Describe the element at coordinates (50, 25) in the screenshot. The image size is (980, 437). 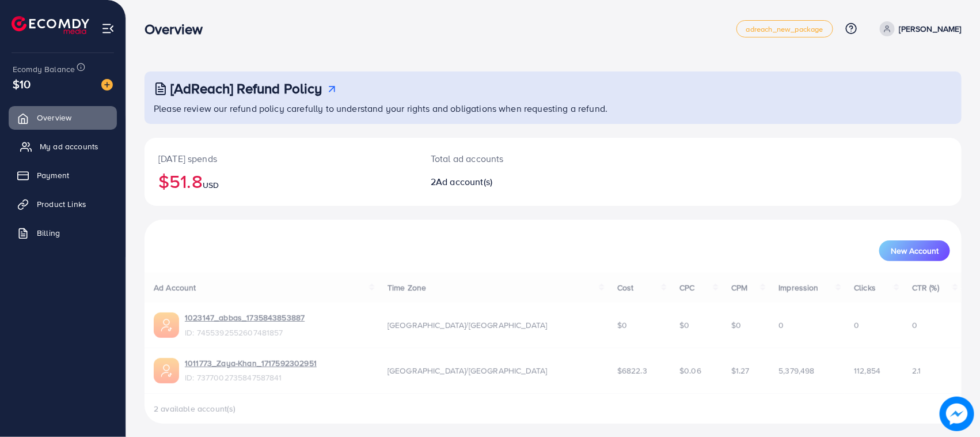
I see `a: logo` at that location.